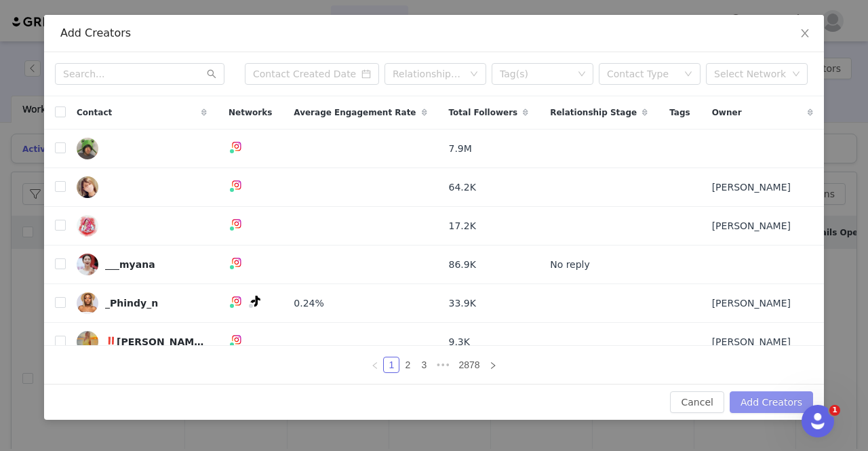 This screenshot has width=868, height=451. I want to click on button: Close, so click(805, 34).